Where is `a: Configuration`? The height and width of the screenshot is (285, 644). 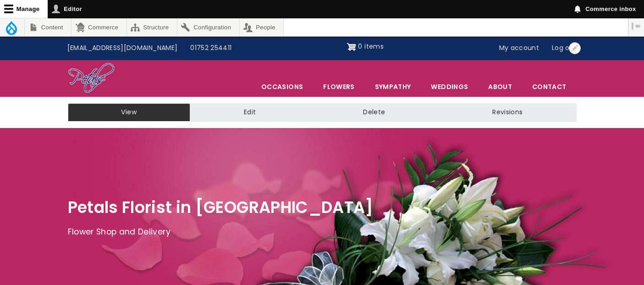
a: Configuration is located at coordinates (208, 27).